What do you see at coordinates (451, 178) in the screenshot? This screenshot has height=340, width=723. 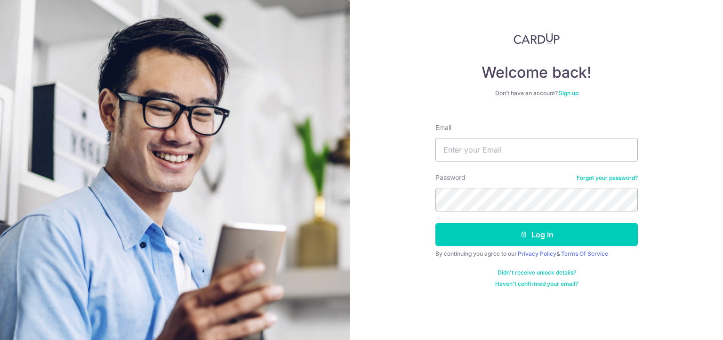 I see `label: Password` at bounding box center [451, 178].